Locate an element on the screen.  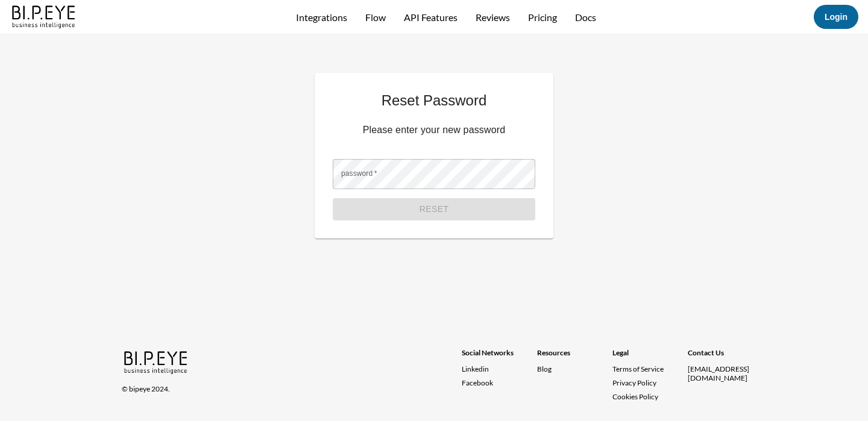
button: Login is located at coordinates (836, 16).